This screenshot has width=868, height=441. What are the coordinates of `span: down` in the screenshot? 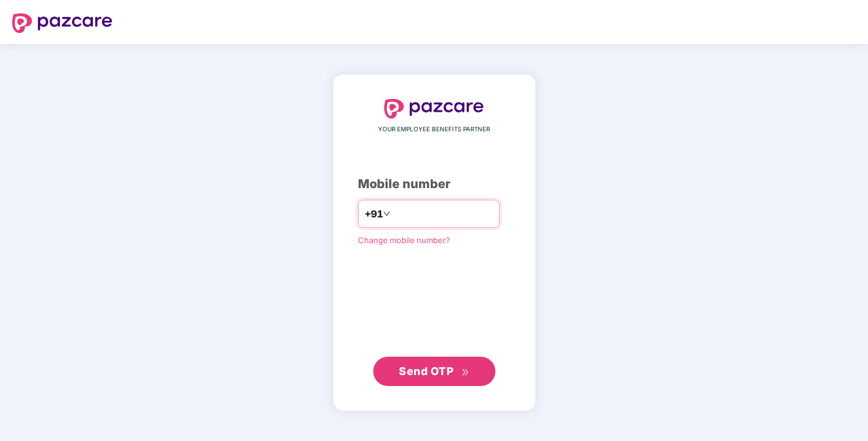 It's located at (387, 214).